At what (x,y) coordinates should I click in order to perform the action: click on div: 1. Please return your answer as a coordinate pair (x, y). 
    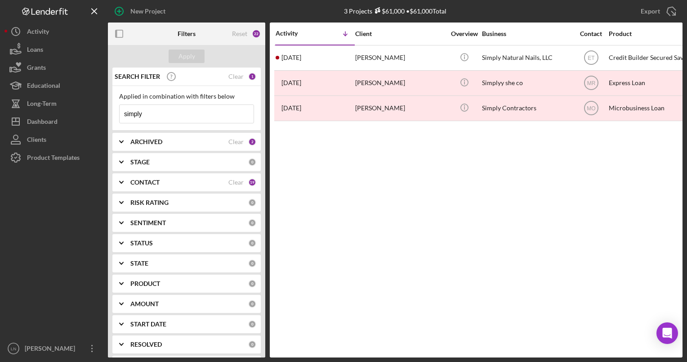
    Looking at the image, I should click on (252, 76).